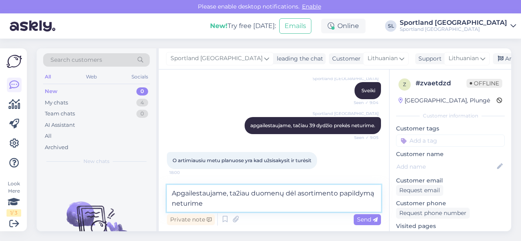 This screenshot has width=521, height=241. I want to click on div: AI Assistant, so click(60, 125).